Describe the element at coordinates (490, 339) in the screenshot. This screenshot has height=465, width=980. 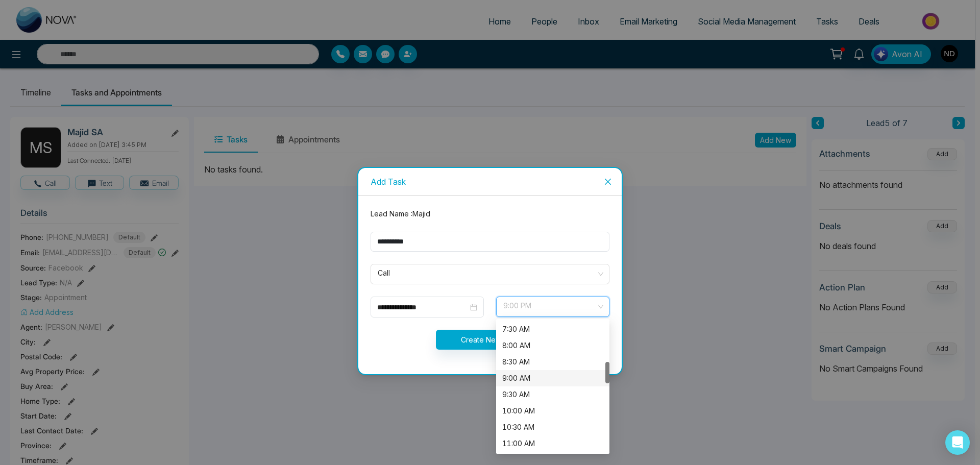
I see `button: Create New Task` at that location.